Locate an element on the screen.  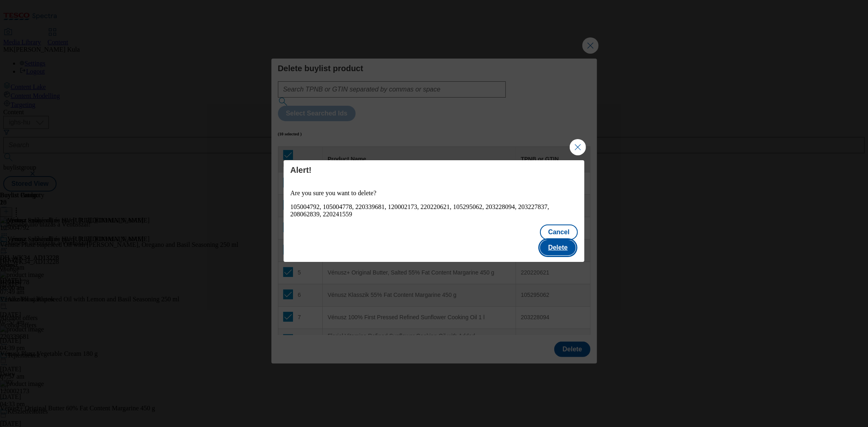
p: Are you sure you want to delete? is located at coordinates (434, 193).